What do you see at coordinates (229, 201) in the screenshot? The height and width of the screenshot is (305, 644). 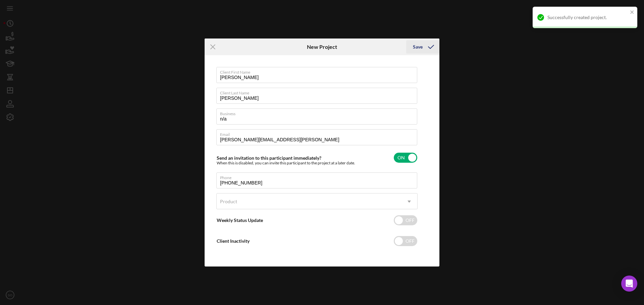 I see `div: Product` at bounding box center [229, 201].